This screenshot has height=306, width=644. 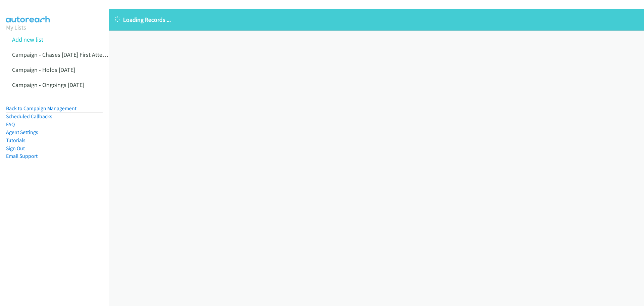 I want to click on a: Sign Out, so click(x=16, y=148).